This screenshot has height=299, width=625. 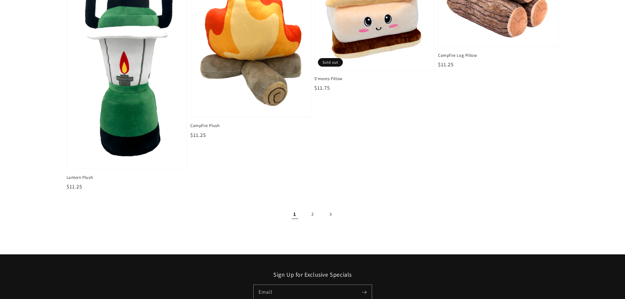 What do you see at coordinates (313, 214) in the screenshot?
I see `nav: Pagination` at bounding box center [313, 214].